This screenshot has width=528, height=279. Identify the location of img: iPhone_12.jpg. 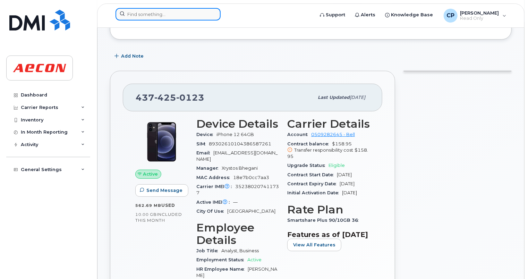
(162, 142).